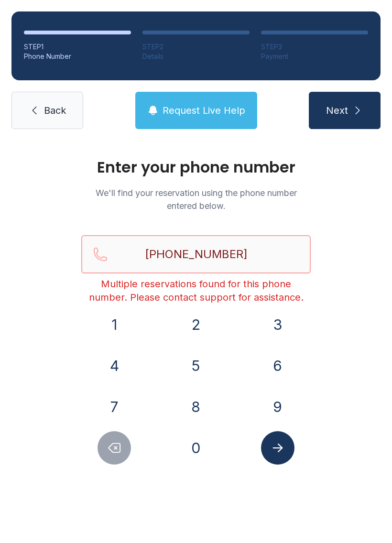 Image resolution: width=392 pixels, height=543 pixels. I want to click on input: Reservation phone number, so click(196, 254).